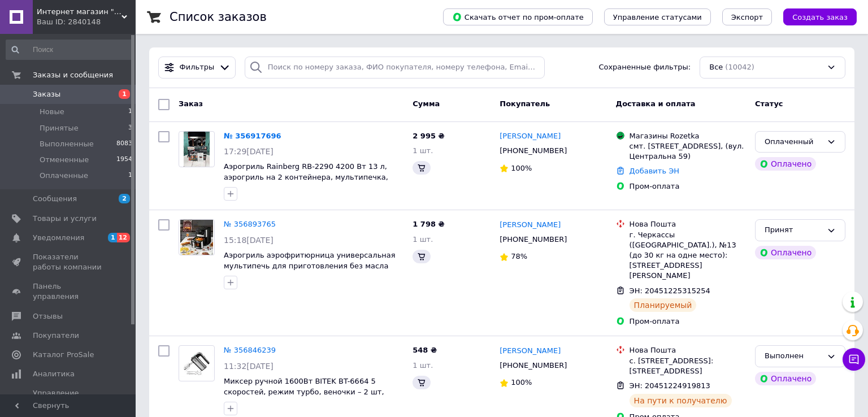  I want to click on h1: Список заказов, so click(218, 17).